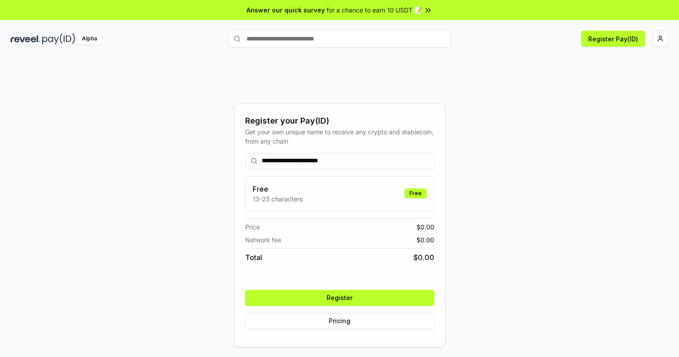  What do you see at coordinates (340, 137) in the screenshot?
I see `div: Get your own unique name to receive any crypto and stablecoin, from any chain` at bounding box center [340, 137].